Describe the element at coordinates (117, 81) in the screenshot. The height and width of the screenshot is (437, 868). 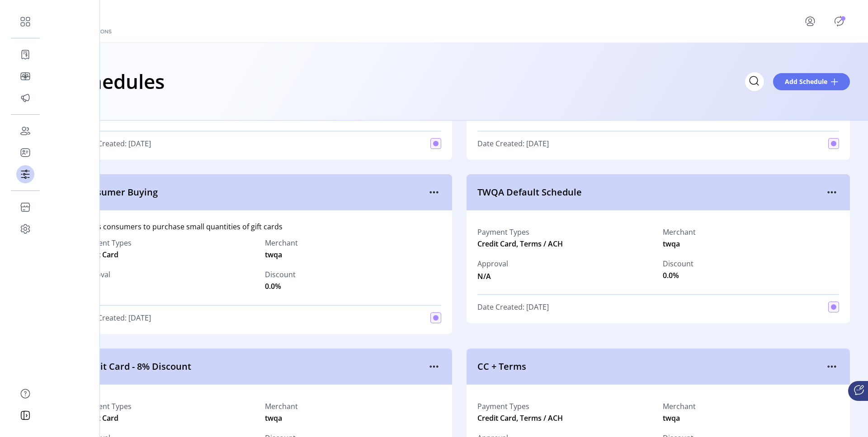
I see `h1: Schedules` at that location.